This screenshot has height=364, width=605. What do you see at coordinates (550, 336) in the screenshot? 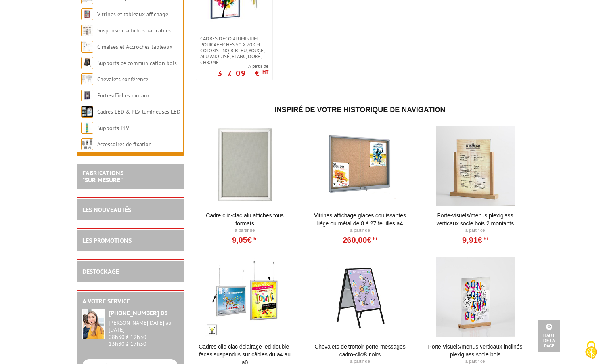
I see `a: Haut de la page` at bounding box center [550, 336].